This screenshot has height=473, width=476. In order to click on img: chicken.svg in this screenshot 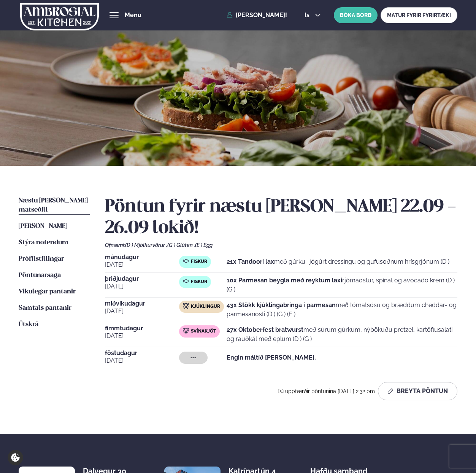, I will do `click(186, 306)`.